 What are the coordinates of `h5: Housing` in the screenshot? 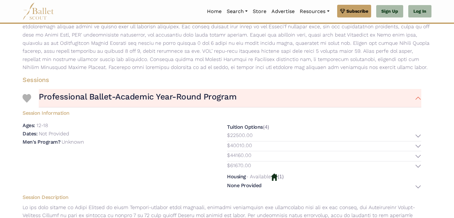 It's located at (237, 176).